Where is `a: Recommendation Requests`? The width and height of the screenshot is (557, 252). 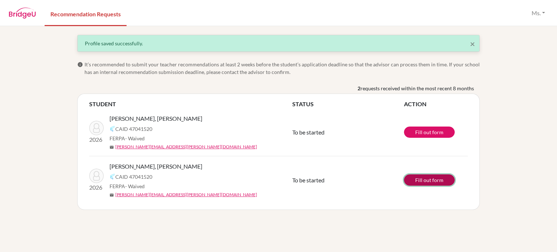 a: Recommendation Requests is located at coordinates (86, 13).